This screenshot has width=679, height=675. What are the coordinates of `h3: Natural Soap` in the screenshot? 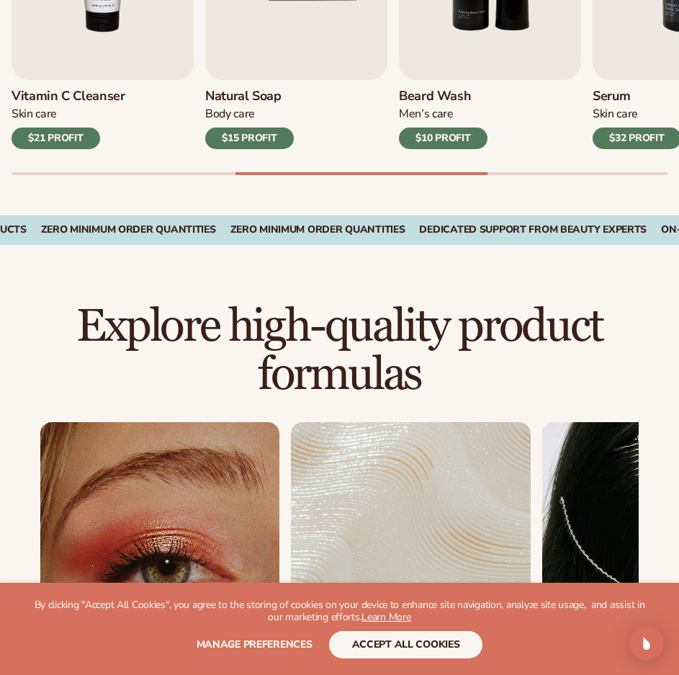 It's located at (249, 97).